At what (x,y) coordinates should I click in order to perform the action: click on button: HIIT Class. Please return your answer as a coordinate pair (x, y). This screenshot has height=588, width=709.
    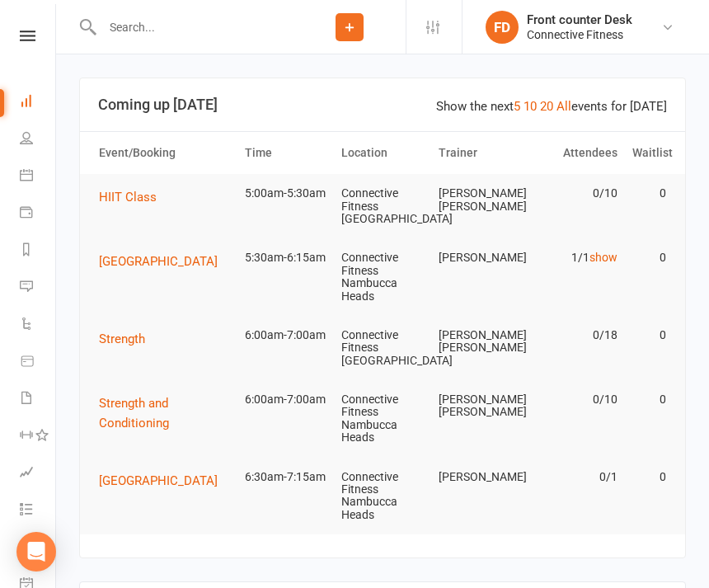
    Looking at the image, I should click on (134, 197).